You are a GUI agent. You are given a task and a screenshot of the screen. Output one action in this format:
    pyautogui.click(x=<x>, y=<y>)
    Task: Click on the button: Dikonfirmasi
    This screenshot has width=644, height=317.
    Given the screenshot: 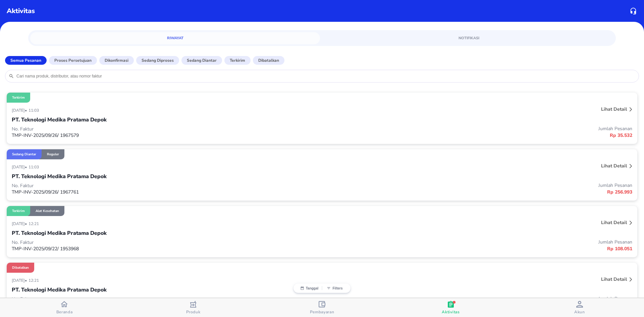 What is the action you would take?
    pyautogui.click(x=117, y=60)
    